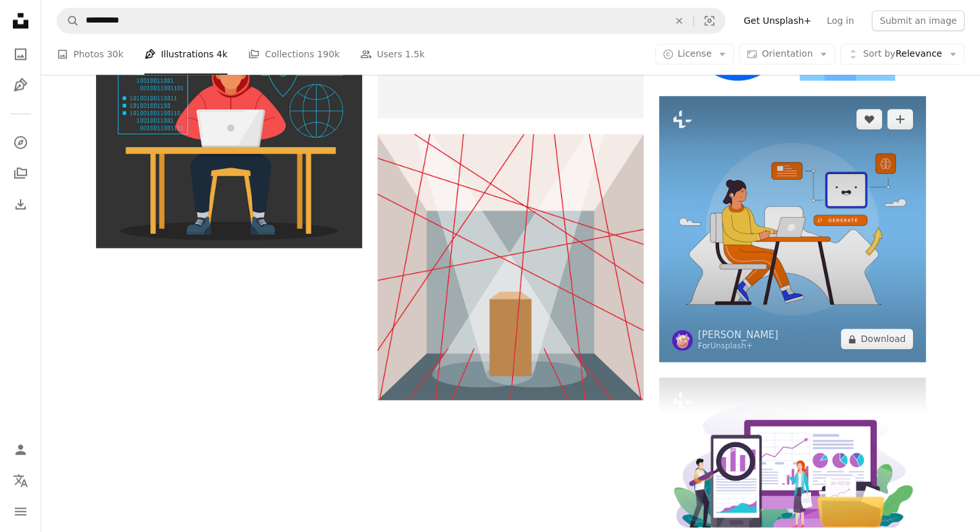 The height and width of the screenshot is (532, 980). I want to click on a: Home — Unsplash, so click(21, 22).